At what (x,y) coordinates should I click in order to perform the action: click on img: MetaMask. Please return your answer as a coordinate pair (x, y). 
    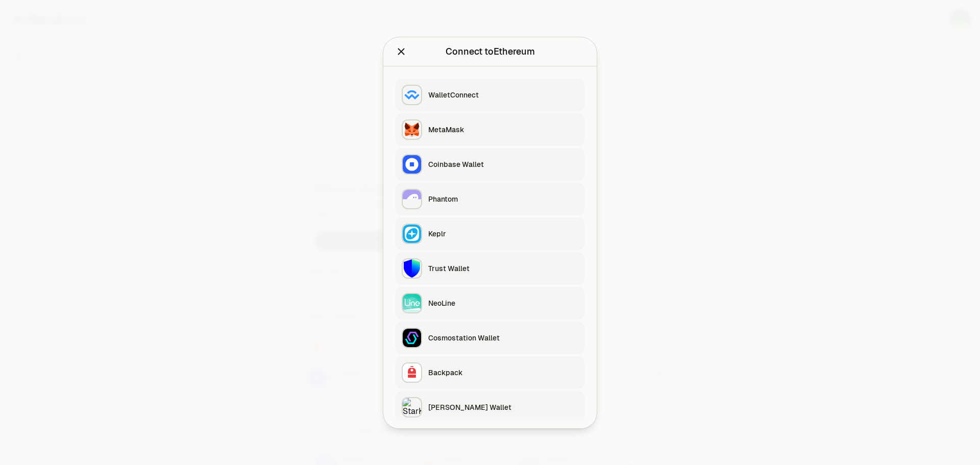
    Looking at the image, I should click on (412, 129).